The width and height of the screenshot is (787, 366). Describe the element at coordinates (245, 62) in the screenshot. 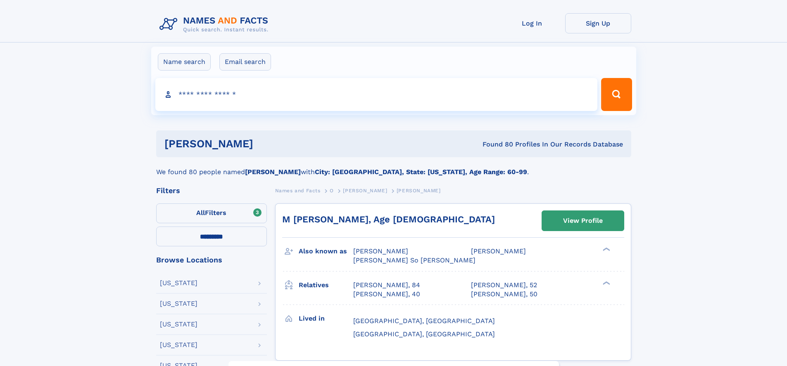

I see `label: Email search` at that location.